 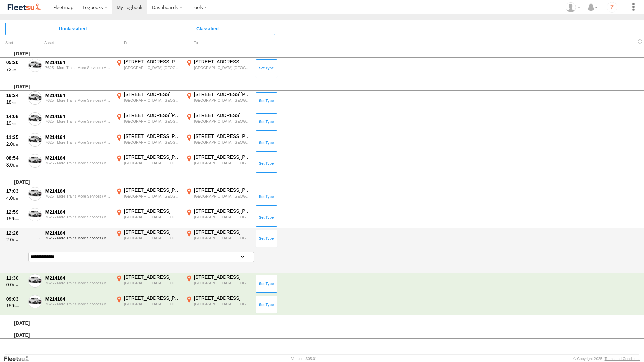 I want to click on div: 0.0, so click(x=15, y=285).